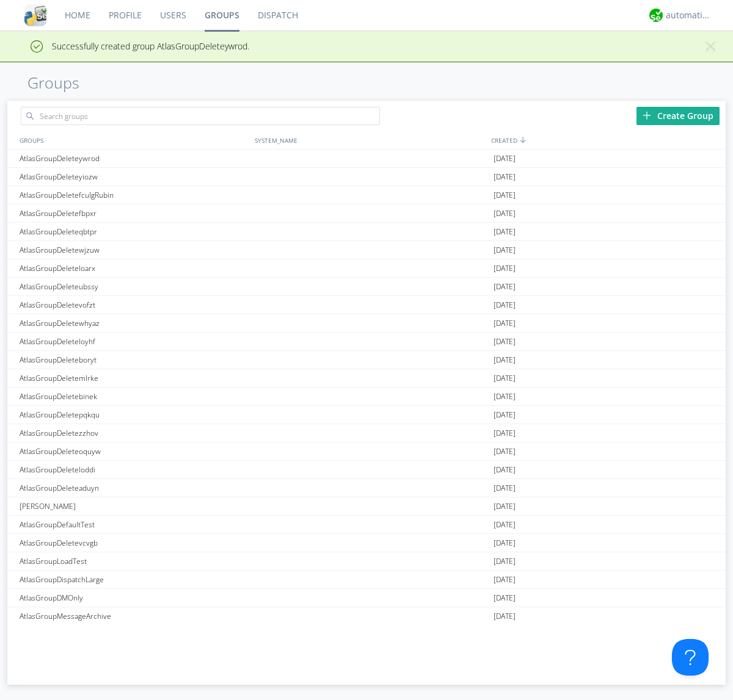 The image size is (733, 700). What do you see at coordinates (134, 597) in the screenshot?
I see `div: AtlasGroupDMOnly` at bounding box center [134, 597].